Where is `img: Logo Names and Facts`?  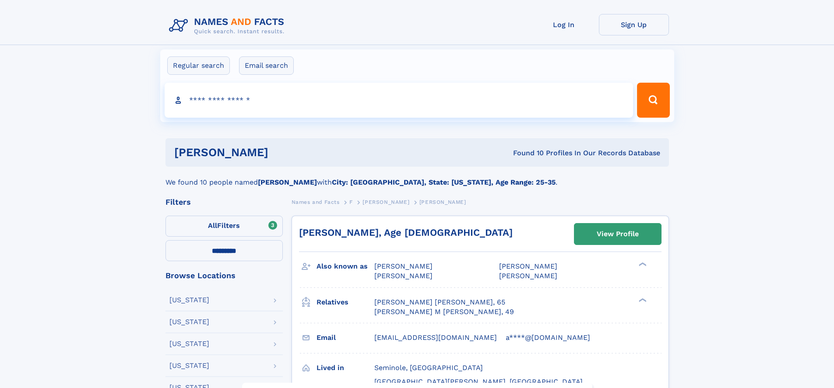 img: Logo Names and Facts is located at coordinates (228, 26).